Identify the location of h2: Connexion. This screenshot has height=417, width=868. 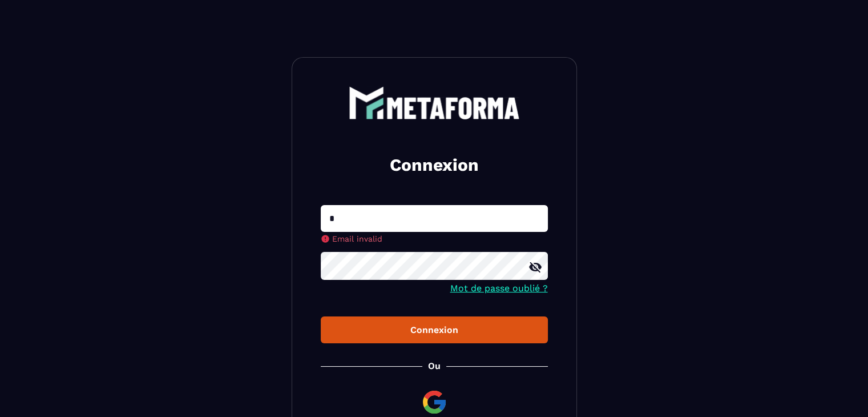
(434, 165).